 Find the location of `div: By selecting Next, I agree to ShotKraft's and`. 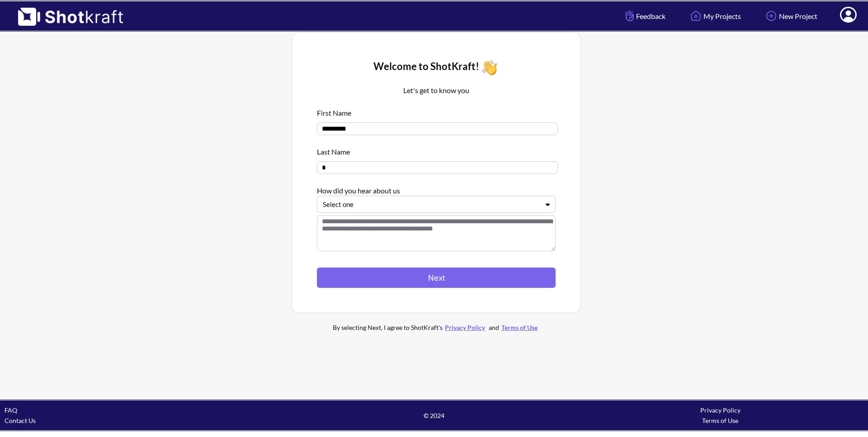

div: By selecting Next, I agree to ShotKraft's and is located at coordinates (436, 327).